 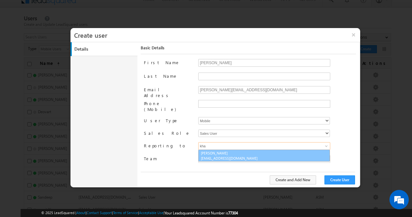 What do you see at coordinates (264, 146) in the screenshot?
I see `input: Type to Search` at bounding box center [264, 146].